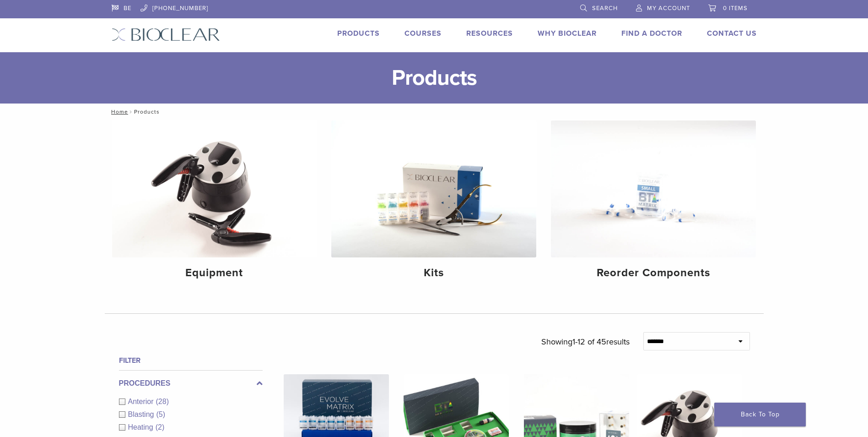 Image resolution: width=868 pixels, height=437 pixels. I want to click on a: Reorder Components, so click(653, 204).